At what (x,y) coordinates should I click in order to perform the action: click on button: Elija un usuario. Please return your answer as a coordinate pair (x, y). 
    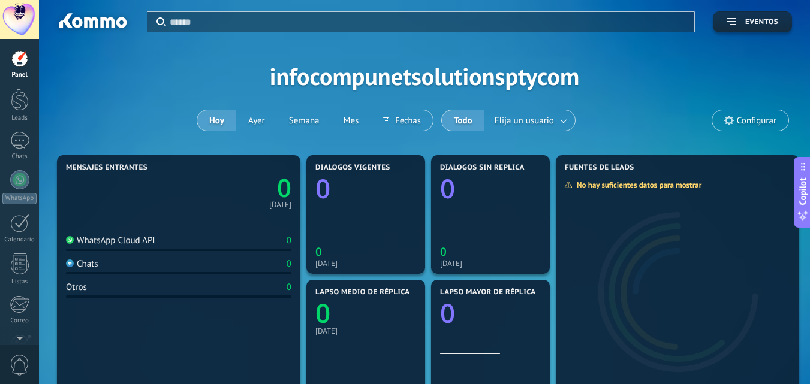
    Looking at the image, I should click on (529, 120).